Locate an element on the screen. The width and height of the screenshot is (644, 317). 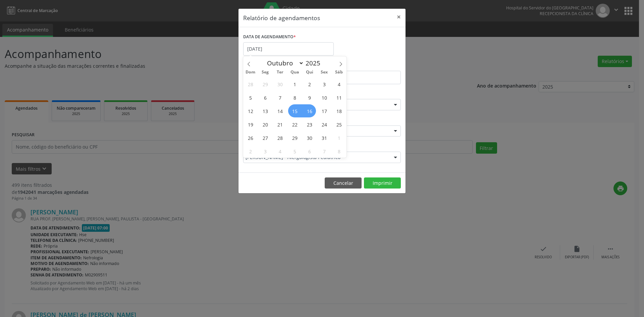
span: Outubro 16, 2025 is located at coordinates (309, 111).